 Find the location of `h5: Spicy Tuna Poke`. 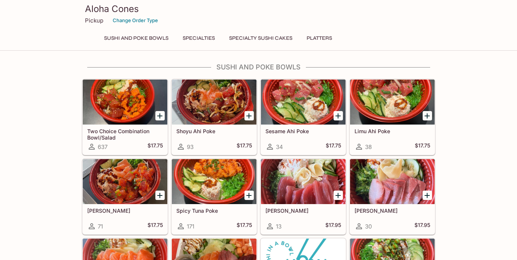

h5: Spicy Tuna Poke is located at coordinates (214, 210).